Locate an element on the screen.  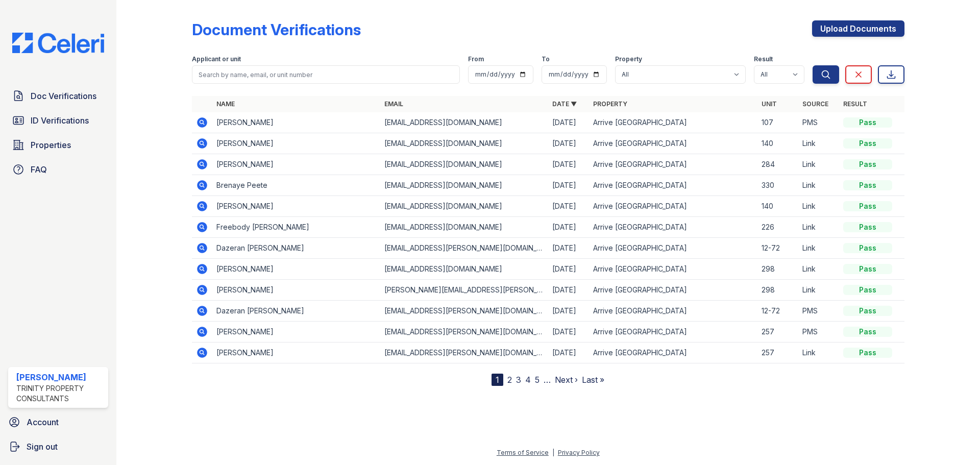
a: ID Verifications is located at coordinates (58, 120).